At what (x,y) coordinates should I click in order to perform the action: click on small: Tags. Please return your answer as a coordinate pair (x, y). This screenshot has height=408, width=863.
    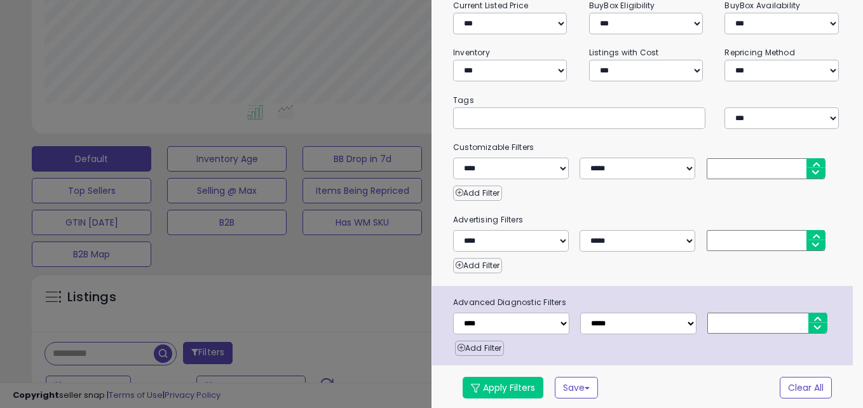
    Looking at the image, I should click on (647, 100).